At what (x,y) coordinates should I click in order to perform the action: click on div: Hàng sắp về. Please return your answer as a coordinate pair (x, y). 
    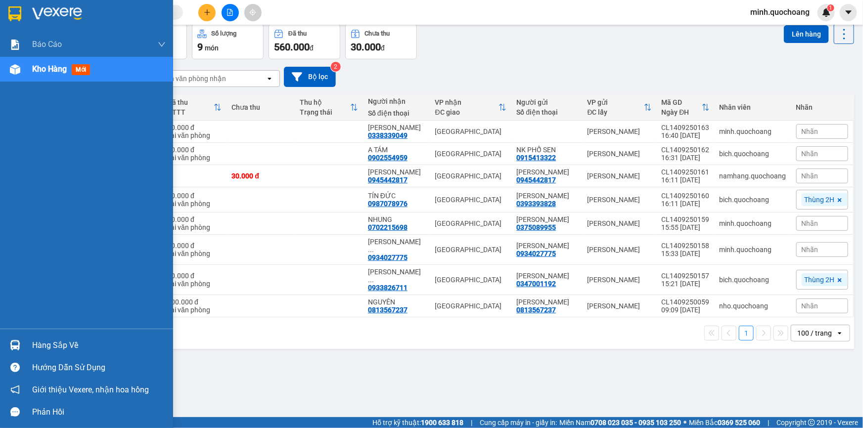
    Looking at the image, I should click on (99, 346).